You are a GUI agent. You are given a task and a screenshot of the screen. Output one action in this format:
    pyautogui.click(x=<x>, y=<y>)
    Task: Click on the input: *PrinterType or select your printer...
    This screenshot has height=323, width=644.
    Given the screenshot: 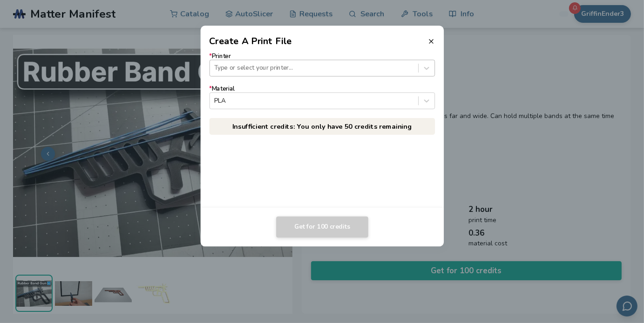 What is the action you would take?
    pyautogui.click(x=215, y=68)
    